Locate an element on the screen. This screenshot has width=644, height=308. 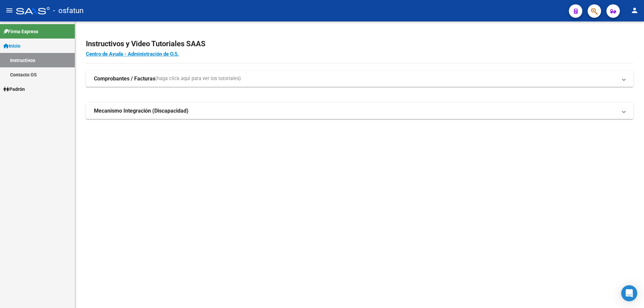
span: Padrón is located at coordinates (14, 89).